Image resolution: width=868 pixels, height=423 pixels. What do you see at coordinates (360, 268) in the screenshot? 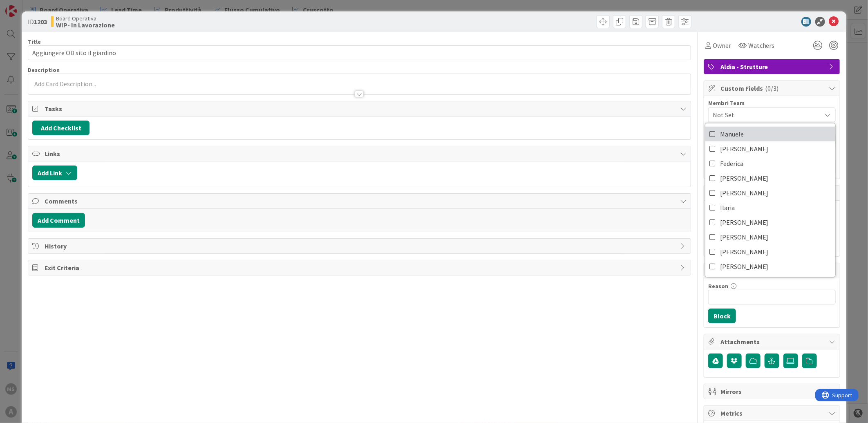
I see `span: Exit Criteria` at bounding box center [360, 268].